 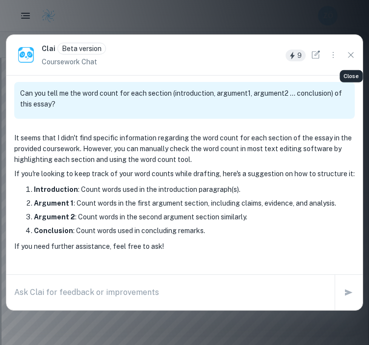 I want to click on img: clai.png, so click(x=26, y=55).